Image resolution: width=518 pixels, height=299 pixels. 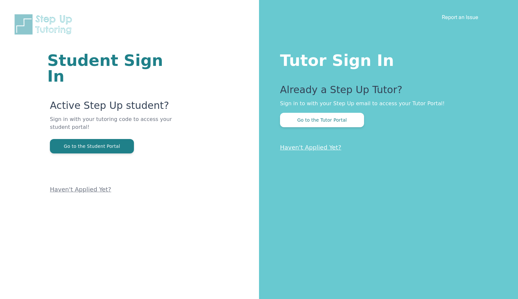 I want to click on p: Sign in to with your Step Up email to access your Tutor Portal!, so click(x=386, y=104).